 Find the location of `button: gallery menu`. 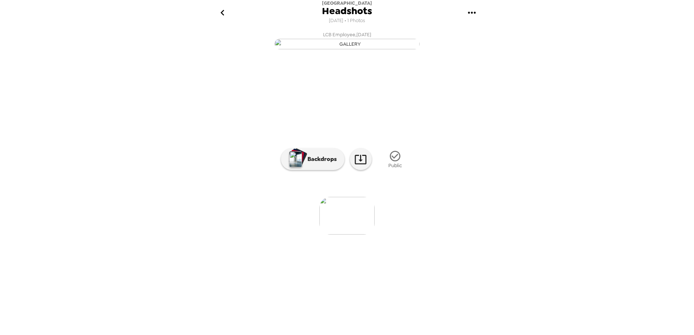

button: gallery menu is located at coordinates (472, 13).